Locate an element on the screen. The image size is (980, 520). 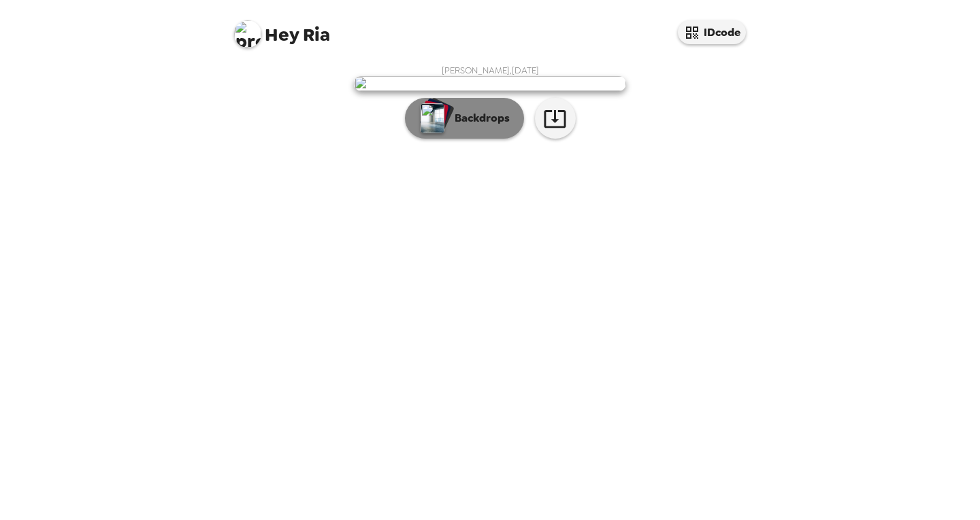
img: profile pic is located at coordinates (247, 34).